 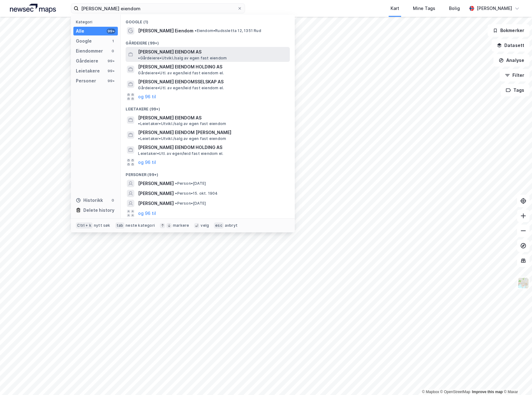 What do you see at coordinates (87, 61) in the screenshot?
I see `div: Gårdeiere` at bounding box center [87, 61].